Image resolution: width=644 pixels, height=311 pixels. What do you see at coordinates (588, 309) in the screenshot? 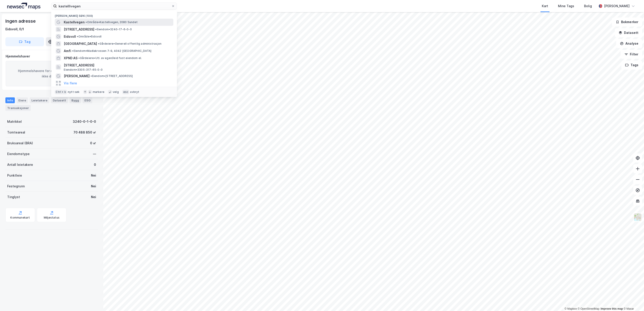
I see `a: OpenStreetMap` at bounding box center [588, 309].